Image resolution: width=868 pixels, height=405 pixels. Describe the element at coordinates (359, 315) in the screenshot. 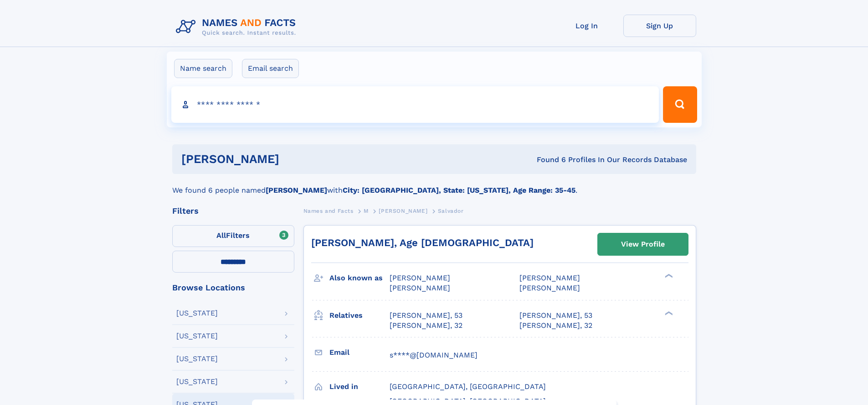

I see `h3: Relatives` at that location.